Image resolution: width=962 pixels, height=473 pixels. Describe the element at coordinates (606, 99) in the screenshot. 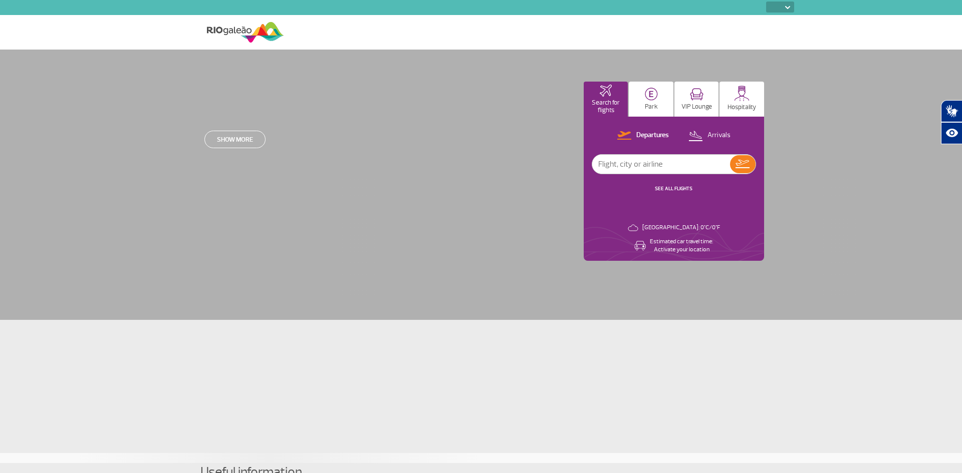

I see `button: Search for flights` at that location.